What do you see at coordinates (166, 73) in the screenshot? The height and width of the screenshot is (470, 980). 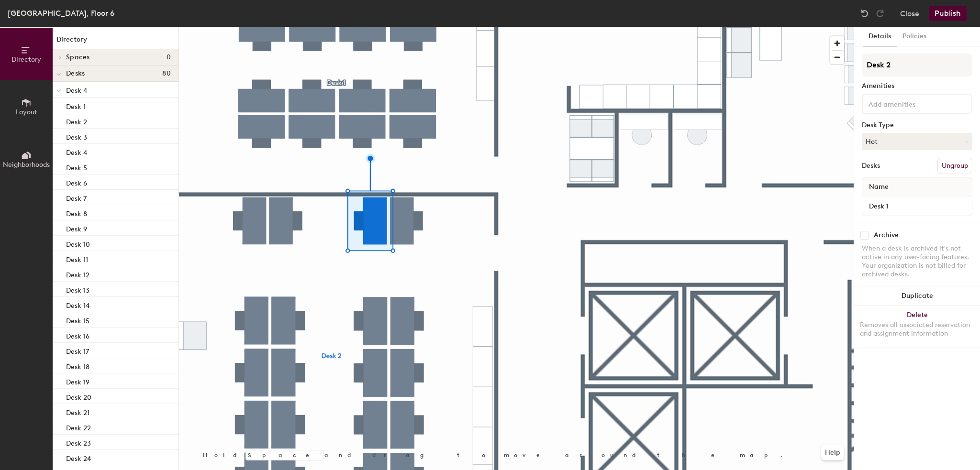 I see `span: 80` at bounding box center [166, 73].